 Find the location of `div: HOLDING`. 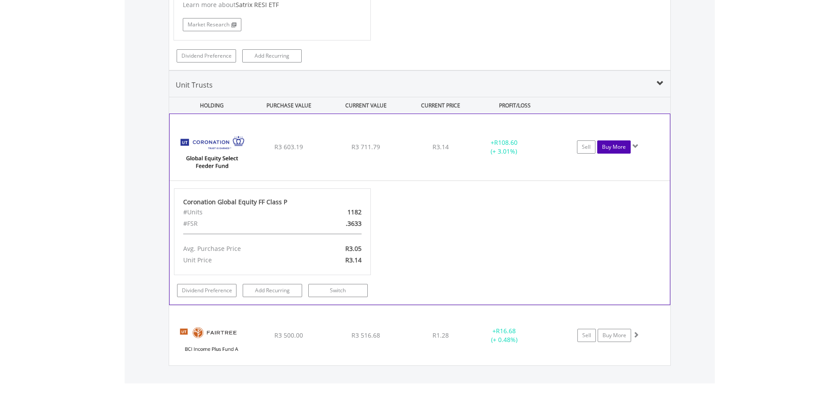

div: HOLDING is located at coordinates (210, 105).